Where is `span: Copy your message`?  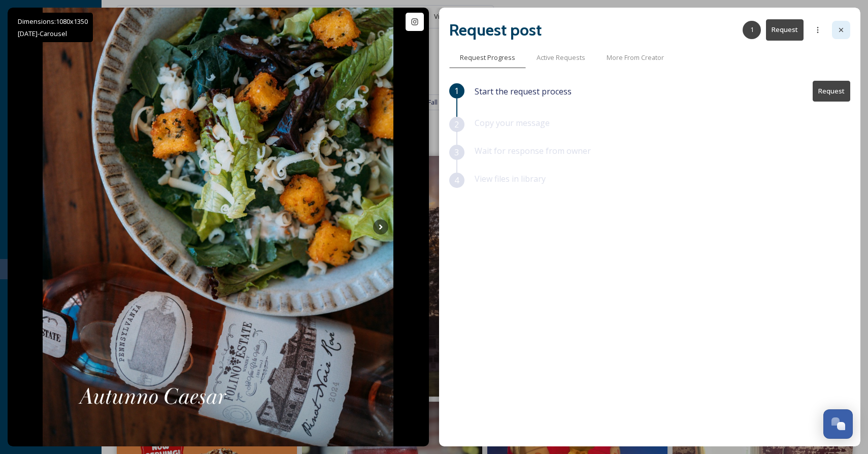 span: Copy your message is located at coordinates (512, 123).